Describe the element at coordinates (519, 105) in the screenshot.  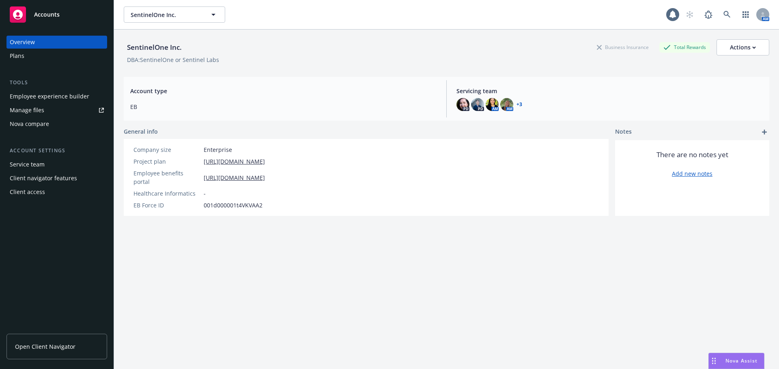
I see `a: +3` at that location.